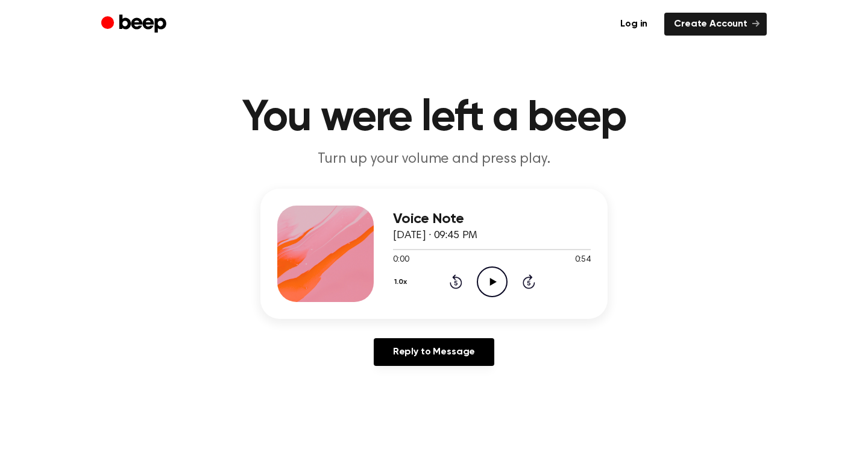  Describe the element at coordinates (633, 24) in the screenshot. I see `a: Log in` at that location.